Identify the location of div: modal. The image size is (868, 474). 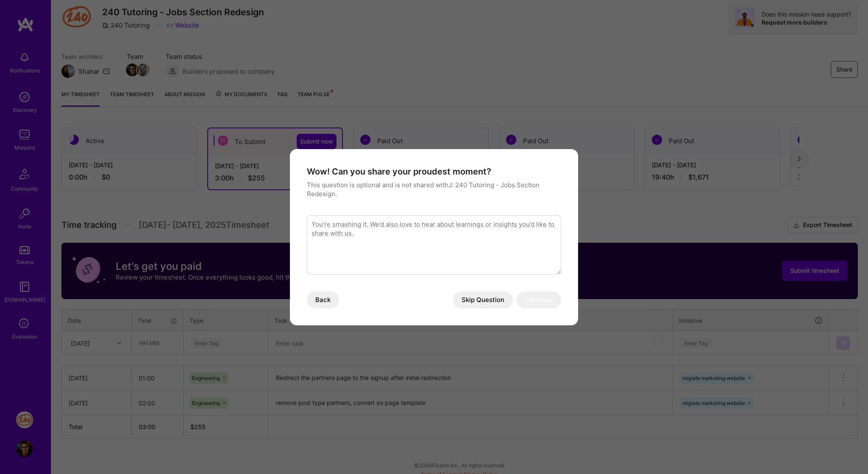
(434, 237).